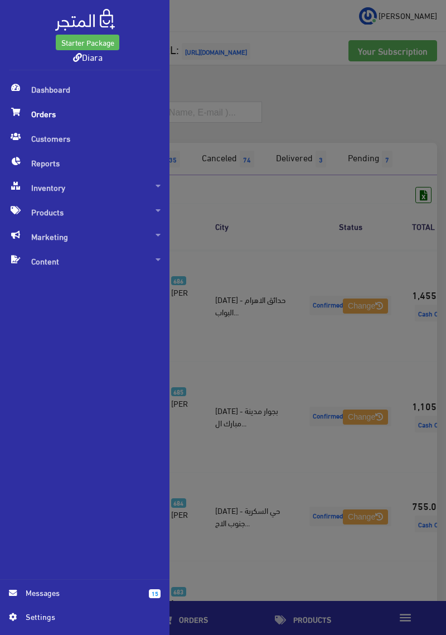 This screenshot has height=635, width=446. I want to click on a: Starter Package, so click(87, 42).